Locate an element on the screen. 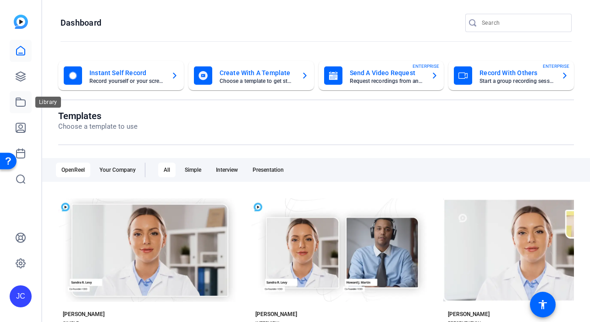  h1: Templates is located at coordinates (98, 116).